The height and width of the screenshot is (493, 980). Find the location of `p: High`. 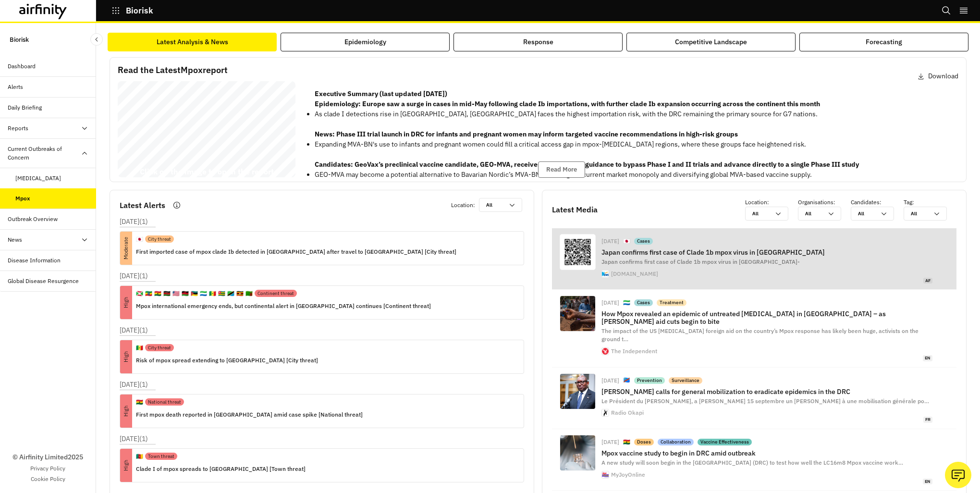

p: High is located at coordinates (126, 302).